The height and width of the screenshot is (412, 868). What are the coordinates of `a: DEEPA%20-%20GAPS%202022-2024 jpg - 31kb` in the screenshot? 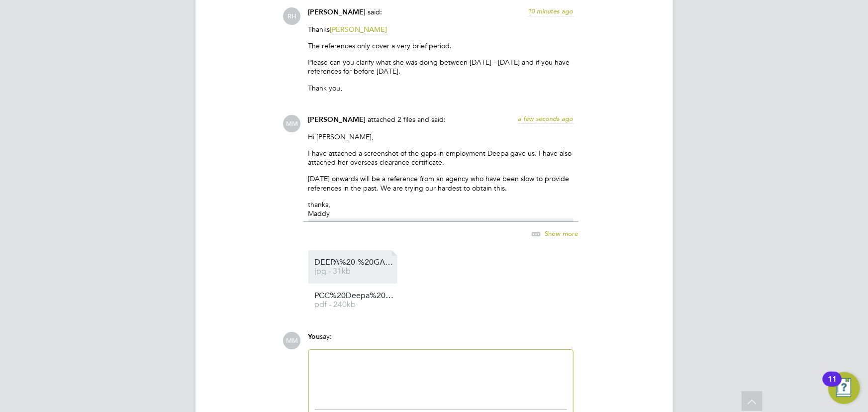 It's located at (354, 267).